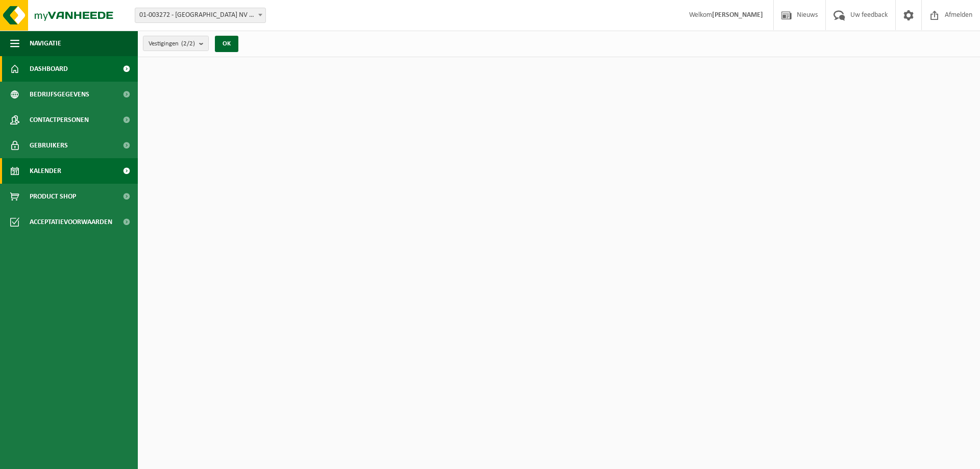 The image size is (980, 469). What do you see at coordinates (48, 146) in the screenshot?
I see `span: Gebruikers` at bounding box center [48, 146].